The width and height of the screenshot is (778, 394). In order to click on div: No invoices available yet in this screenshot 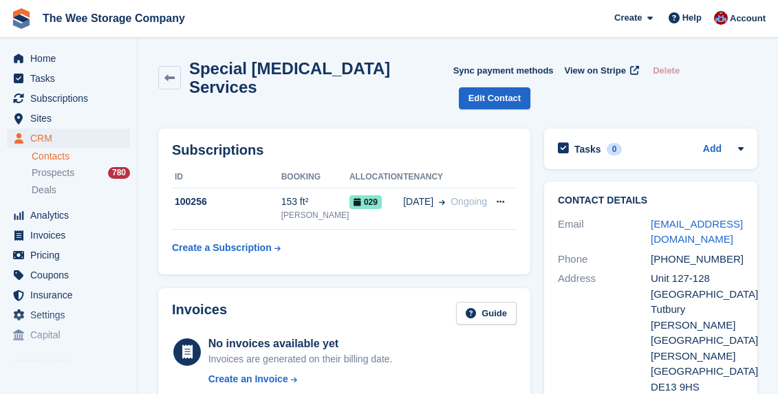, I will do `click(301, 344)`.